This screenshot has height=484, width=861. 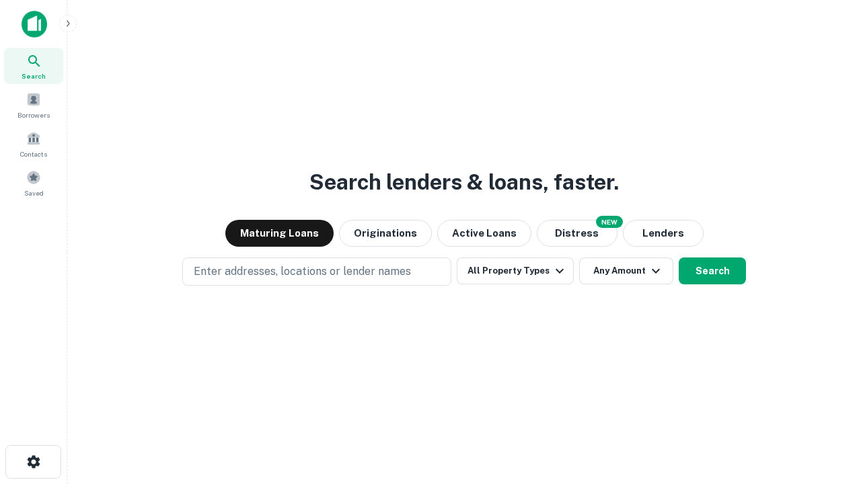 I want to click on div: NEW, so click(x=609, y=222).